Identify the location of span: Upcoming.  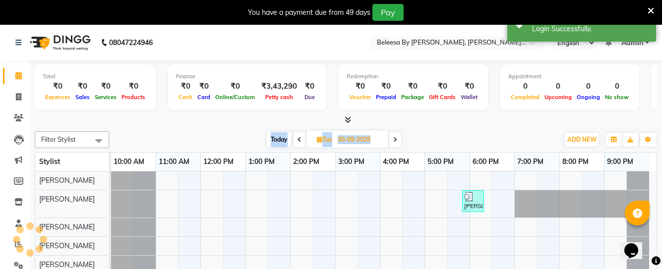
(558, 97).